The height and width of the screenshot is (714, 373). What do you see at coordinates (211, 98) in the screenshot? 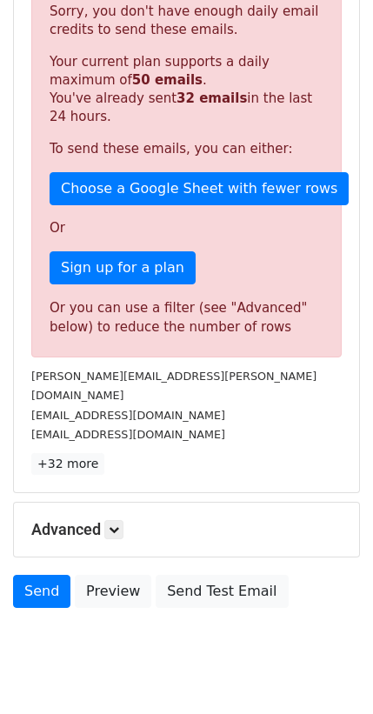
I see `strong: 32 emails` at bounding box center [211, 98].